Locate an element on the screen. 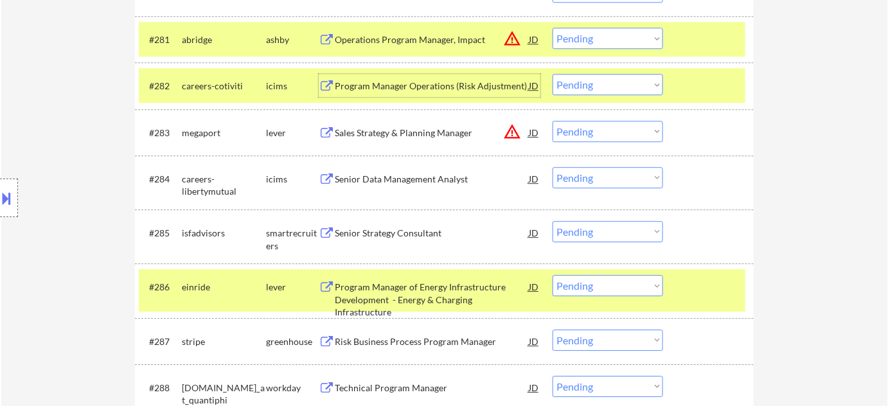 Image resolution: width=888 pixels, height=406 pixels. div: abridge is located at coordinates (224, 40).